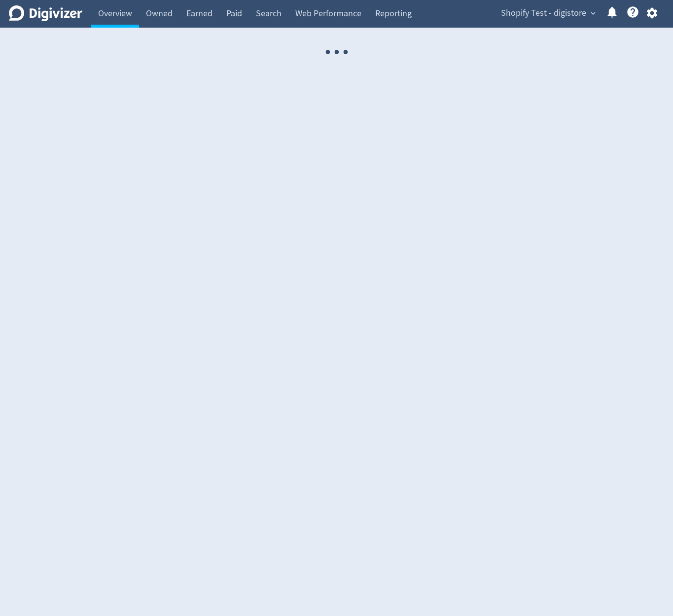 The width and height of the screenshot is (673, 616). I want to click on span: Shopify Test - digistore, so click(543, 13).